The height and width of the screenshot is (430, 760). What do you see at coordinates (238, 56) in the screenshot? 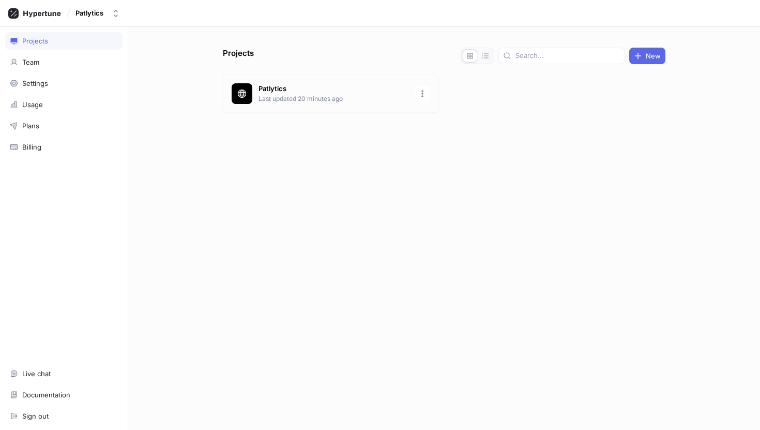
I see `p: Projects` at bounding box center [238, 56].